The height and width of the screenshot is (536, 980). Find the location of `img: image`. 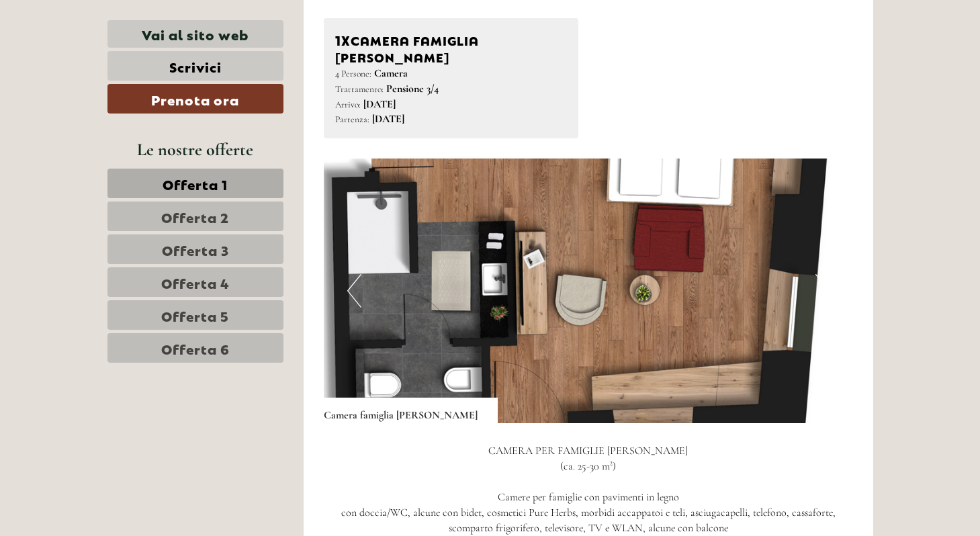

img: image is located at coordinates (588, 290).